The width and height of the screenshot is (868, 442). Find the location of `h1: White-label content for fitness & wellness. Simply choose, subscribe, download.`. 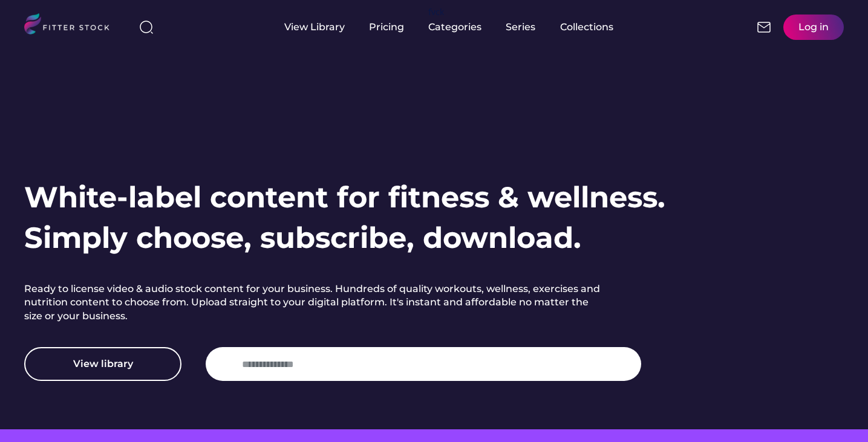

h1: White-label content for fitness & wellness. Simply choose, subscribe, download. is located at coordinates (345, 218).